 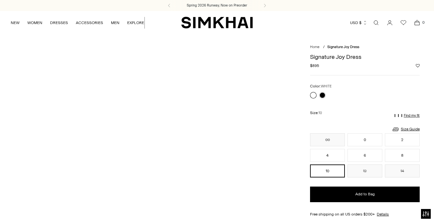 I want to click on button: 4, so click(x=327, y=155).